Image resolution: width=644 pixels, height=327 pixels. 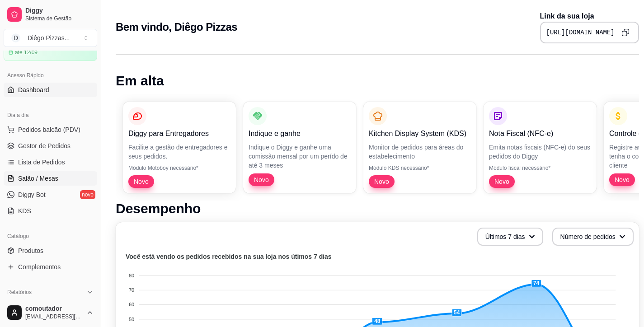 What do you see at coordinates (179, 168) in the screenshot?
I see `p: Módulo Motoboy necessário*` at bounding box center [179, 168].